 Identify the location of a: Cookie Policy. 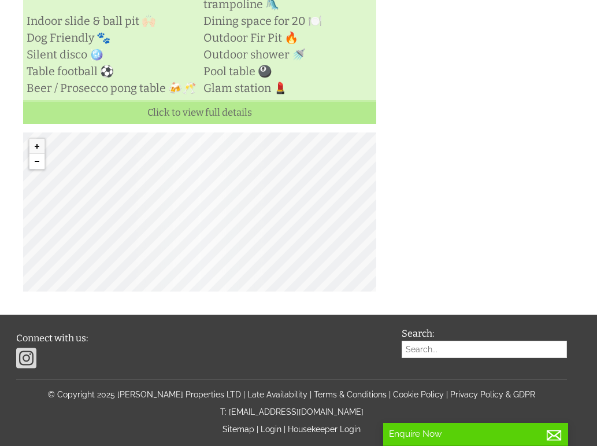
(418, 394).